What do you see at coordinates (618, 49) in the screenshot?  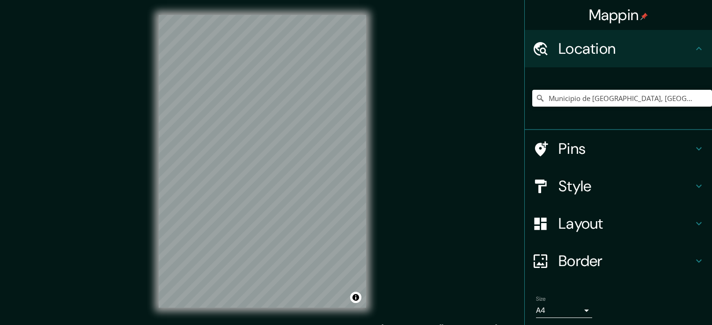 I see `div: Location` at bounding box center [618, 49].